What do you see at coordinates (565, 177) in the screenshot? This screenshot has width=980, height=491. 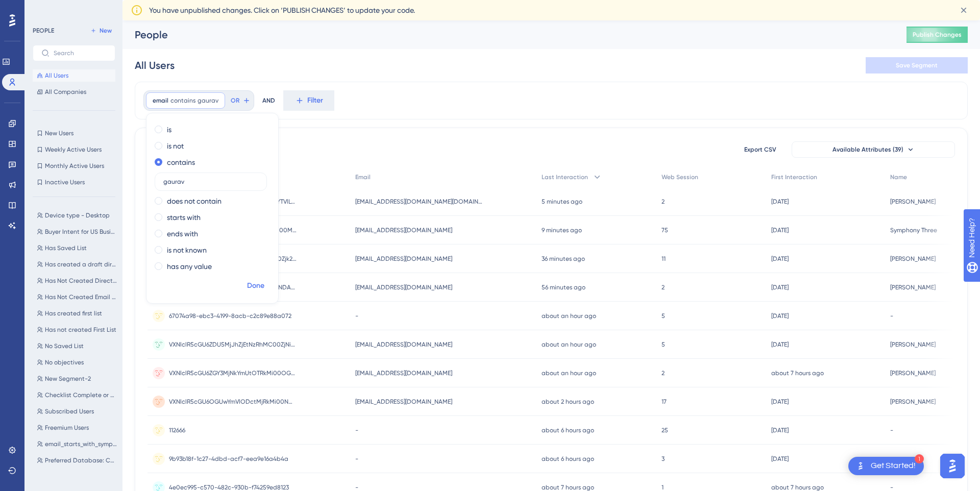 I see `span: Last Interaction` at bounding box center [565, 177].